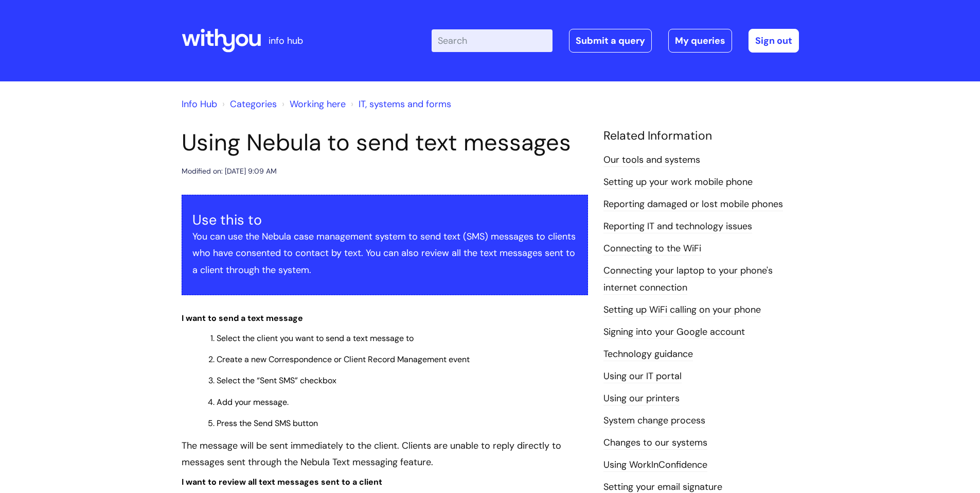 Image resolution: width=980 pixels, height=493 pixels. What do you see at coordinates (405, 104) in the screenshot?
I see `a: IT, systems and forms` at bounding box center [405, 104].